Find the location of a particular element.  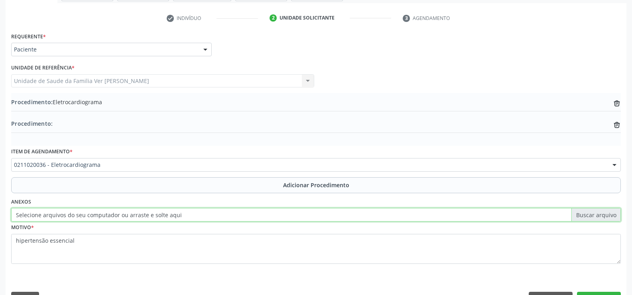

span: Adicionar Procedimento is located at coordinates (316, 185).